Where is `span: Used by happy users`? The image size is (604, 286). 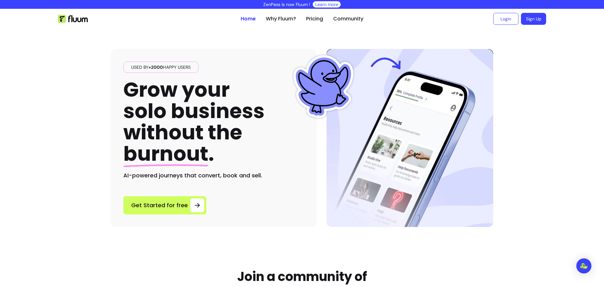
span: Used by happy users is located at coordinates (161, 67).